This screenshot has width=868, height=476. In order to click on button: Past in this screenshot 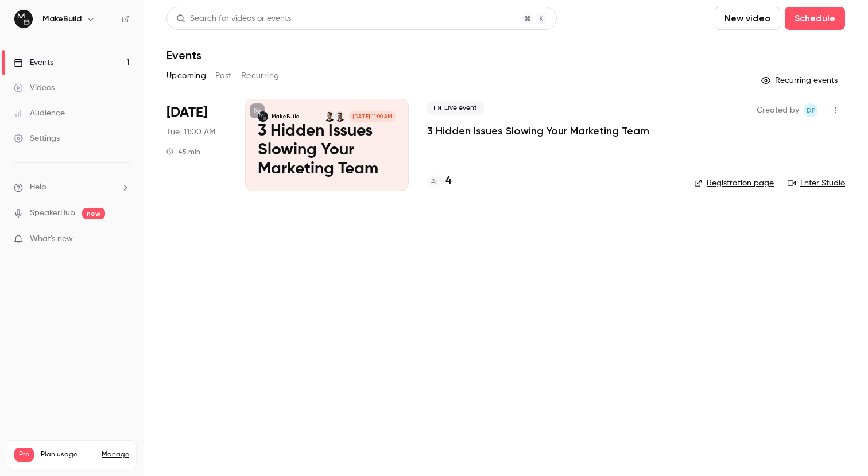, I will do `click(224, 76)`.